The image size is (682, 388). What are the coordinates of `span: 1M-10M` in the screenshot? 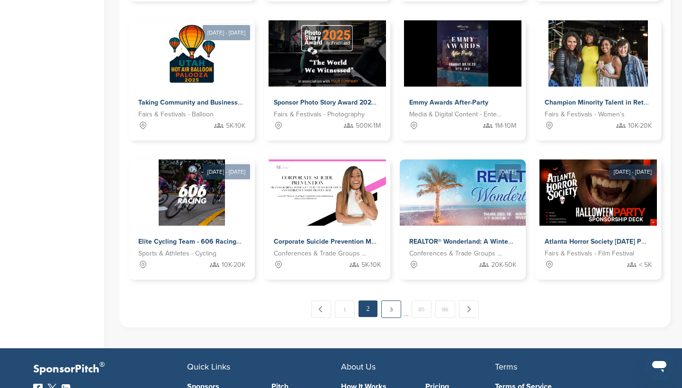 It's located at (505, 126).